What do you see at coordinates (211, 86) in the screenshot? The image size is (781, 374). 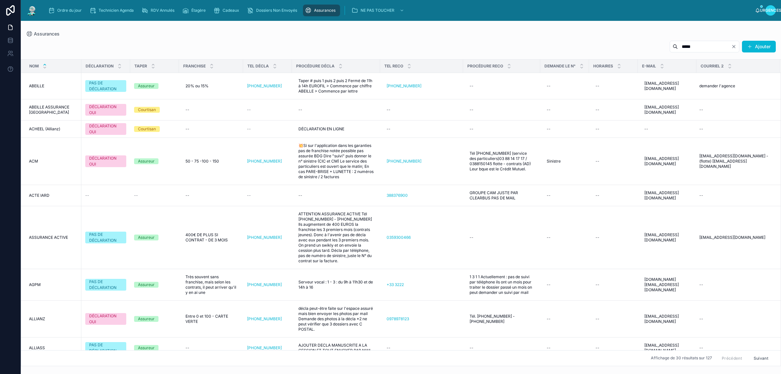 I see `a: 20% ou 15%` at bounding box center [211, 86].